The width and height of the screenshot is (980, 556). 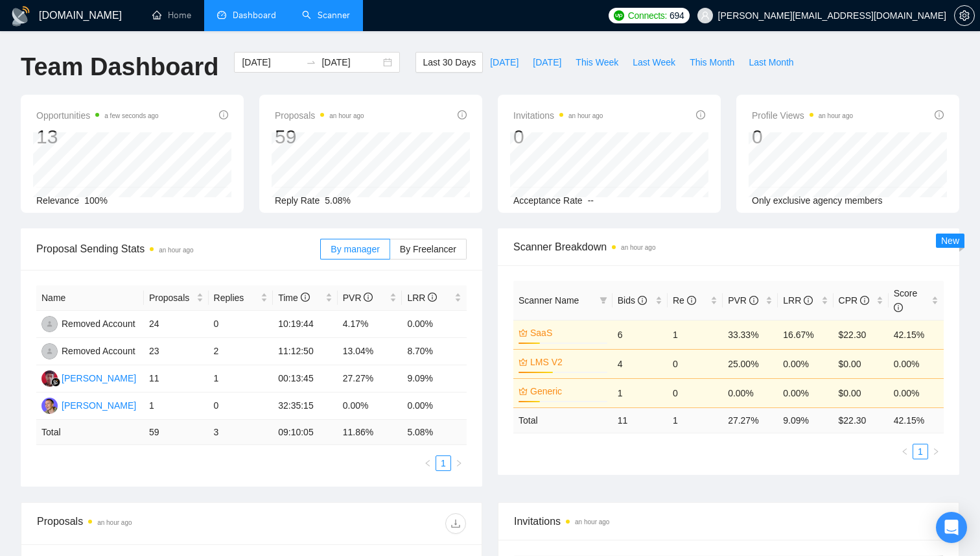 What do you see at coordinates (326, 15) in the screenshot?
I see `a: searchScanner` at bounding box center [326, 15].